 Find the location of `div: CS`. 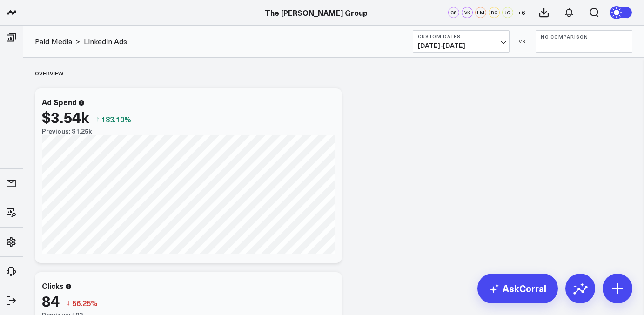

div: CS is located at coordinates (454, 13).